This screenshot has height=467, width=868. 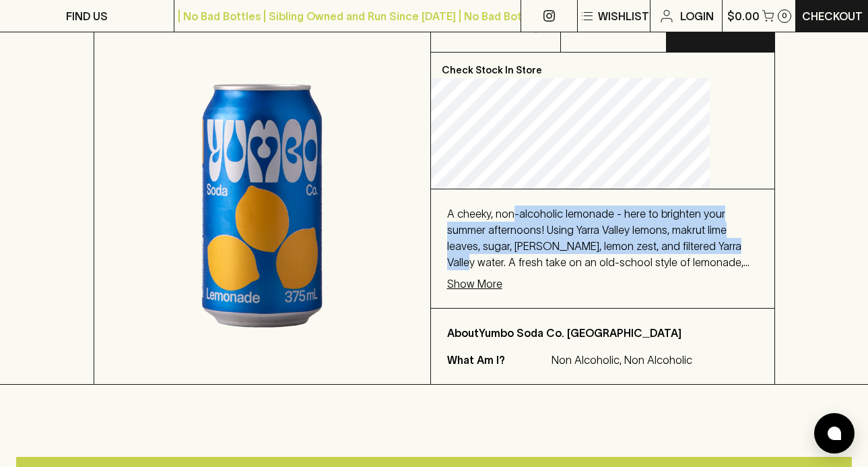 I want to click on p: Wishlist, so click(x=623, y=16).